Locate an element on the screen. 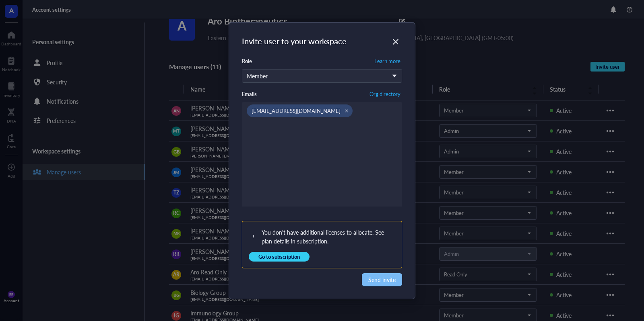 This screenshot has width=644, height=321. a: Learn more is located at coordinates (387, 61).